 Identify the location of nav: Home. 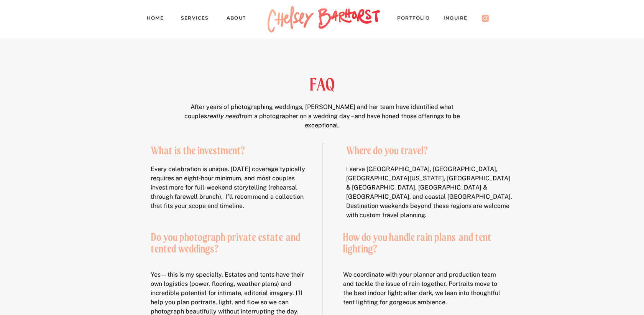
(158, 19).